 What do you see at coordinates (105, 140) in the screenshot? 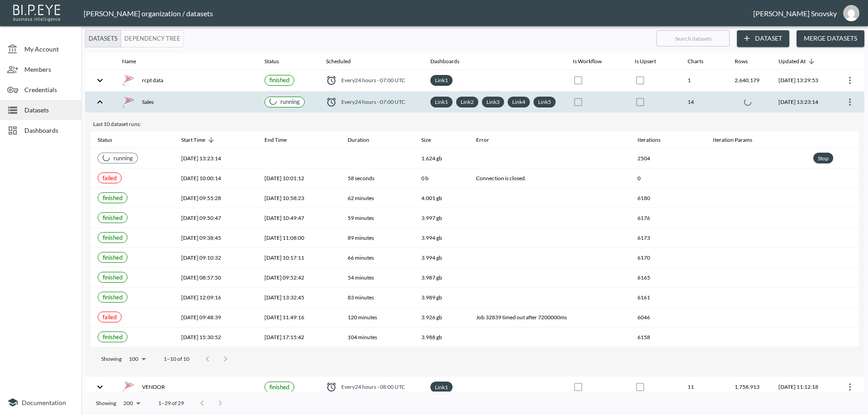
I see `div: Status` at bounding box center [105, 140].